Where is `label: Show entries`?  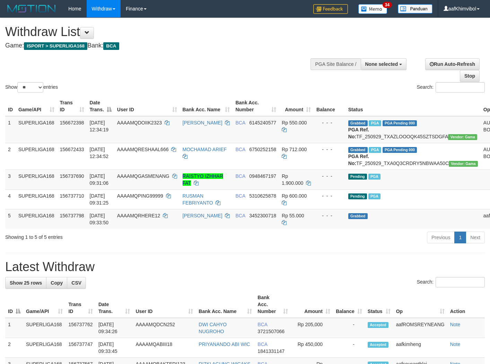 label: Show entries is located at coordinates (32, 87).